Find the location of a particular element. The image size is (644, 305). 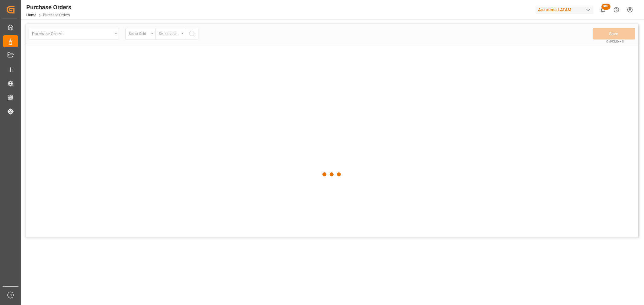

a: Home is located at coordinates (31, 15).